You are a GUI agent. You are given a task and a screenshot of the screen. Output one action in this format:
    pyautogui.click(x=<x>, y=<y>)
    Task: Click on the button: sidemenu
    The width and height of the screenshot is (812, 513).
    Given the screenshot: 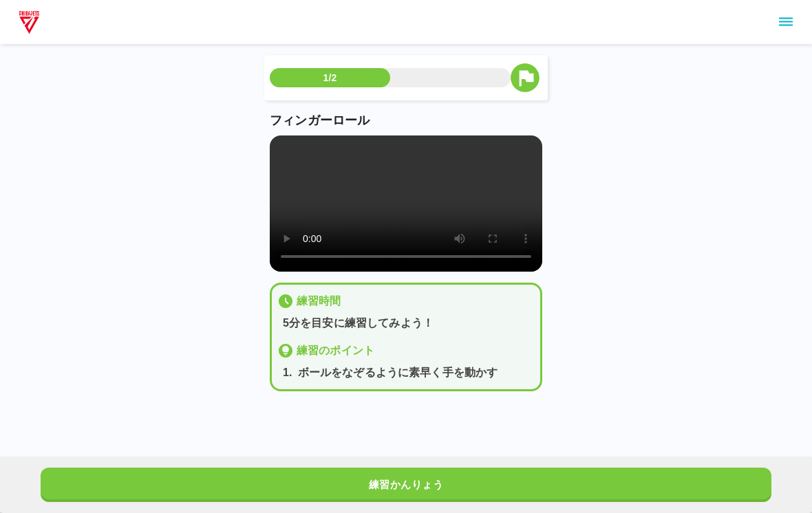 What is the action you would take?
    pyautogui.click(x=785, y=22)
    